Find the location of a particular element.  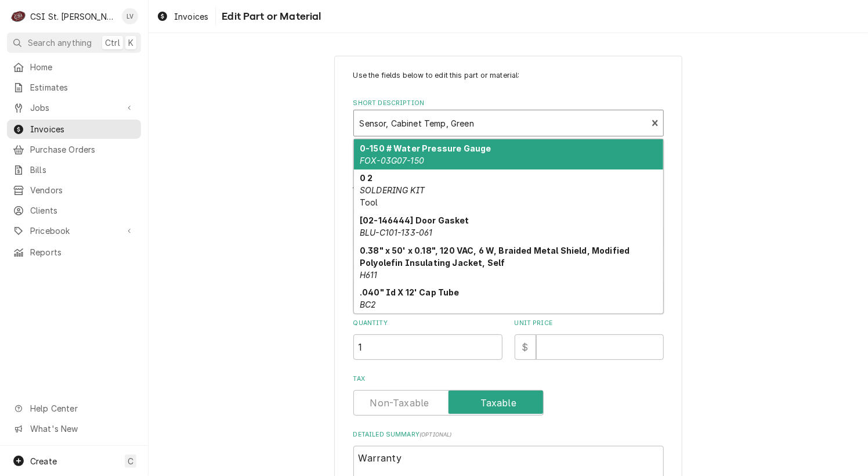

span: C is located at coordinates (130, 460).